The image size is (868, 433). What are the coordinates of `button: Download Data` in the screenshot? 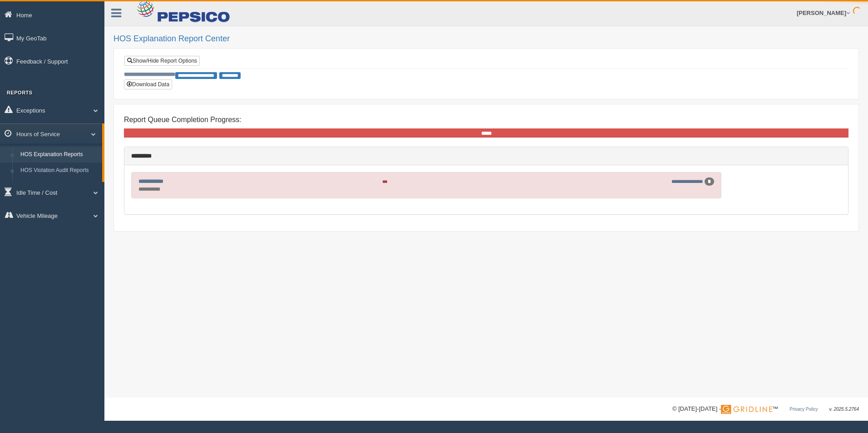 It's located at (148, 85).